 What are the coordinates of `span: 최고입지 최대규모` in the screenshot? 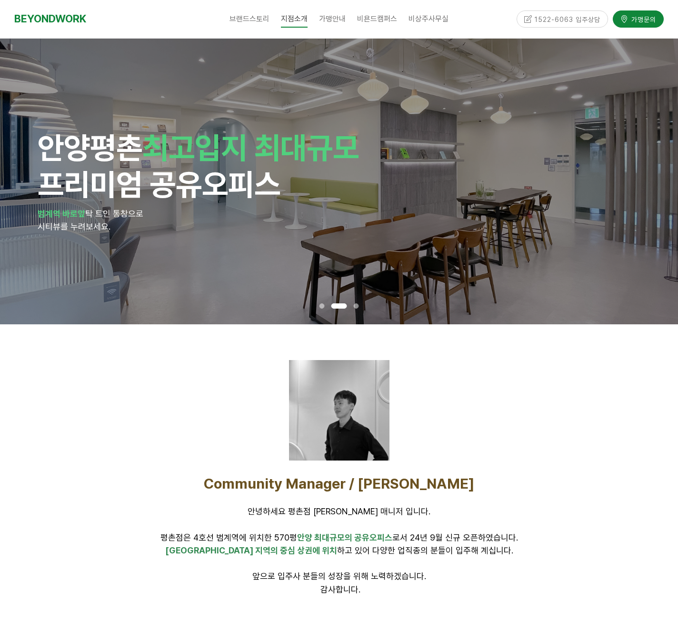 It's located at (250, 148).